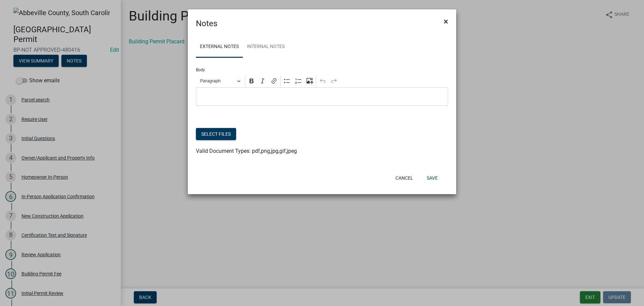 The width and height of the screenshot is (644, 306). I want to click on button: Select files, so click(216, 134).